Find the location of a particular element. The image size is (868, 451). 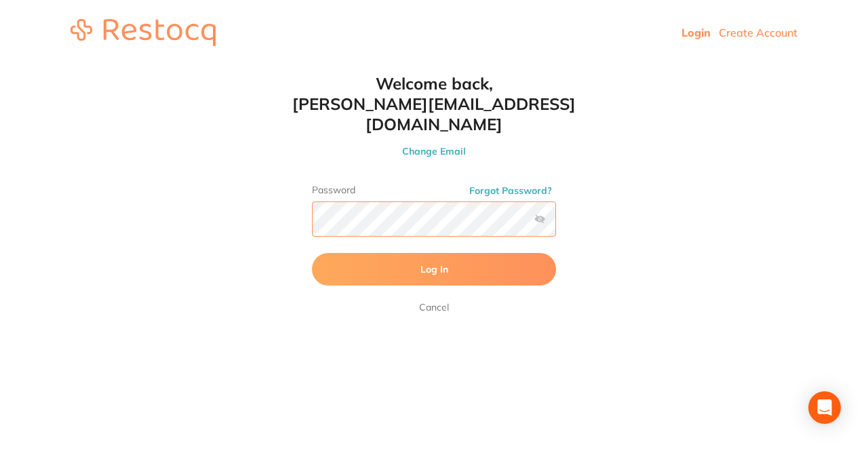

a: Login is located at coordinates (695, 32).